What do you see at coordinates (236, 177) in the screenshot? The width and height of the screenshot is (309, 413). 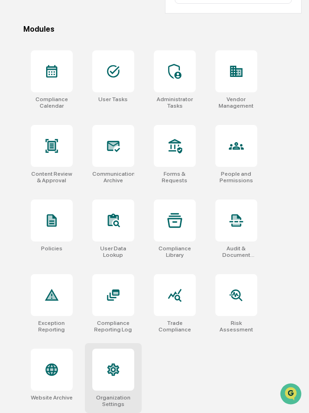 I see `div: People and Permissions` at bounding box center [236, 177].